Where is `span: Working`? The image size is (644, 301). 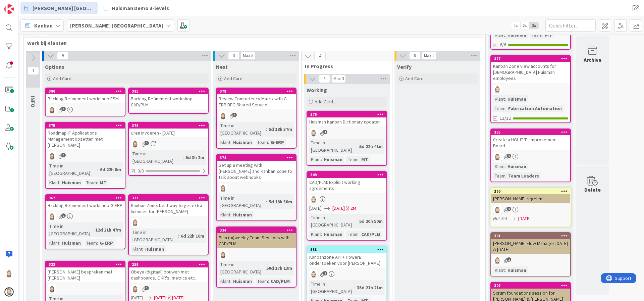 span: Working is located at coordinates (317, 90).